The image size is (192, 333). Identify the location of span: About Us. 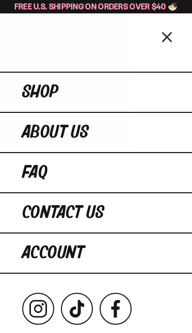
(55, 133).